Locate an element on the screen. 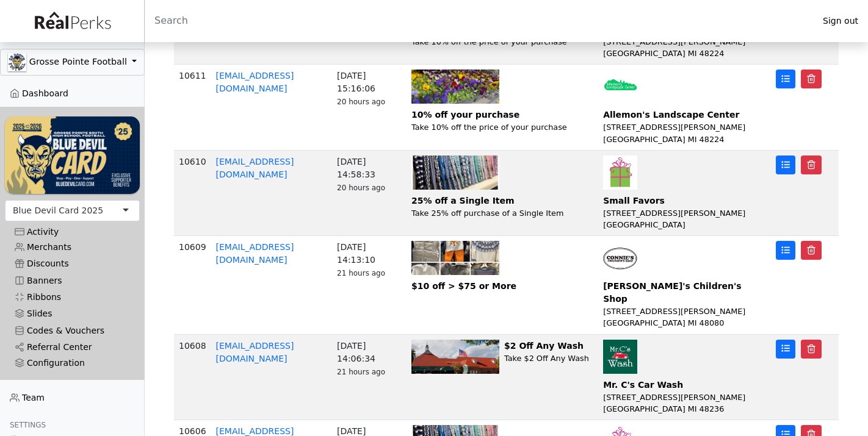 This screenshot has width=868, height=436. img: GAa1zriJJmkmu1qRtUwg8x1nQwzlKm3DoqW9UgYl.jpg is located at coordinates (17, 62).